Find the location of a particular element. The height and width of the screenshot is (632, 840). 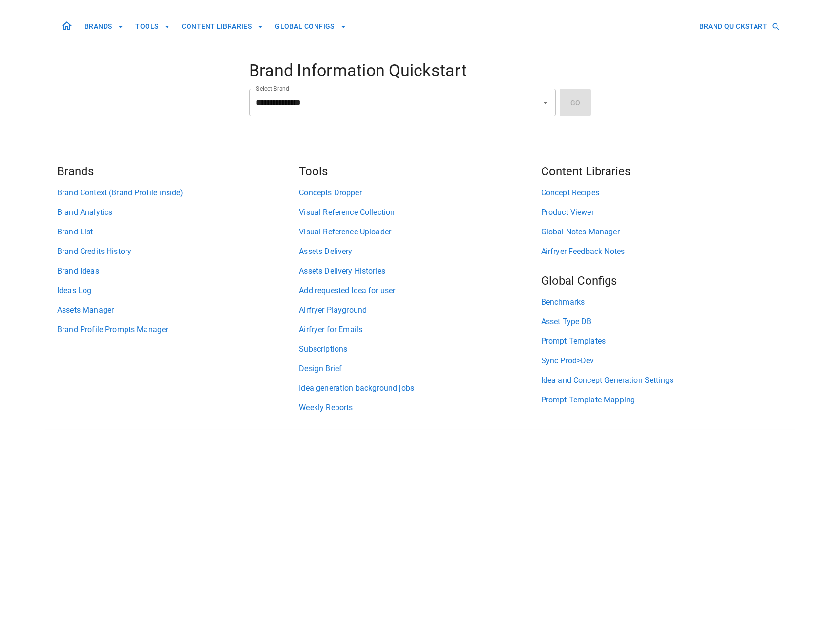

button: GLOBAL CONFIGS is located at coordinates (311, 27).